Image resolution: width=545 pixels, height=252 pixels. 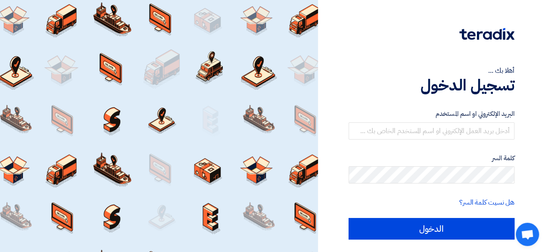 I want to click on h1: تسجيل الدخول, so click(x=431, y=85).